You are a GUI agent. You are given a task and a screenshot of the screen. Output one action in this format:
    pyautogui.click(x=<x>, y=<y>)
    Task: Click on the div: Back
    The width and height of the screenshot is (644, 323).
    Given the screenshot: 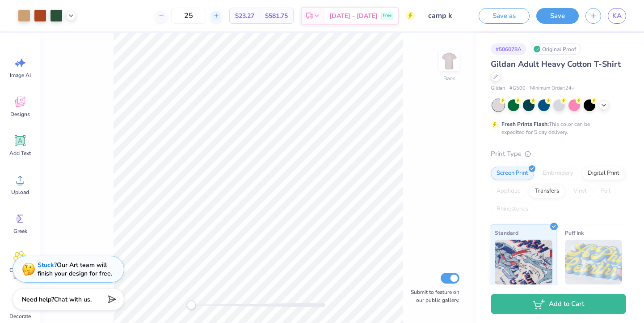 What is the action you would take?
    pyautogui.click(x=449, y=78)
    